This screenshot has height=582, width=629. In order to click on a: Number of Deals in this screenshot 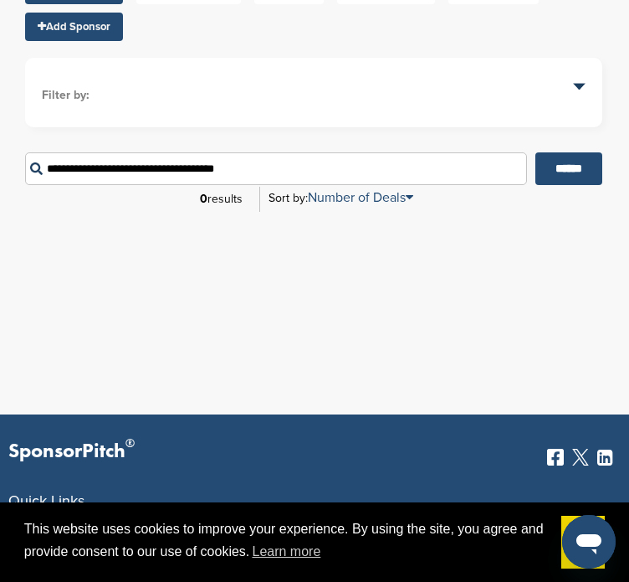, I will do `click(361, 197)`.